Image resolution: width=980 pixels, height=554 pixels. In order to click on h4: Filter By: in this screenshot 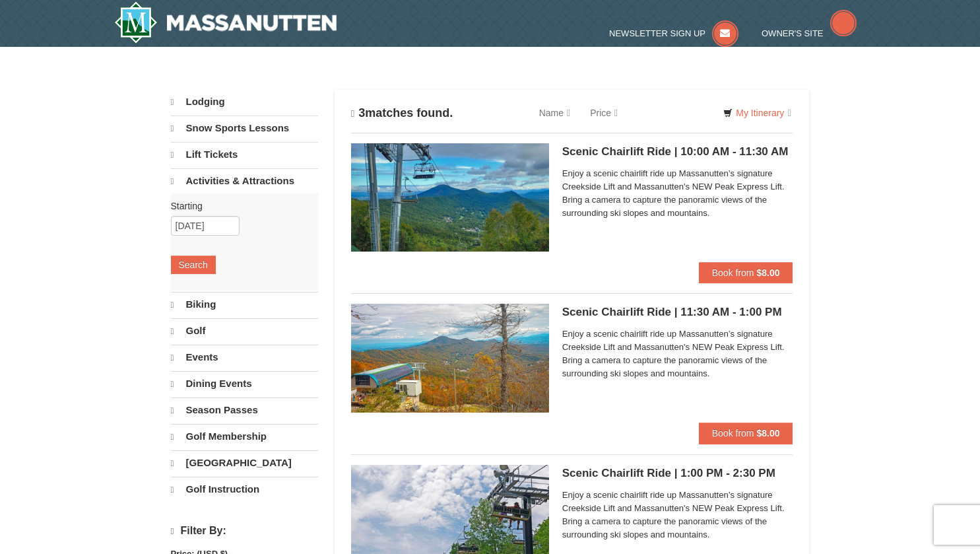, I will do `click(244, 531)`.